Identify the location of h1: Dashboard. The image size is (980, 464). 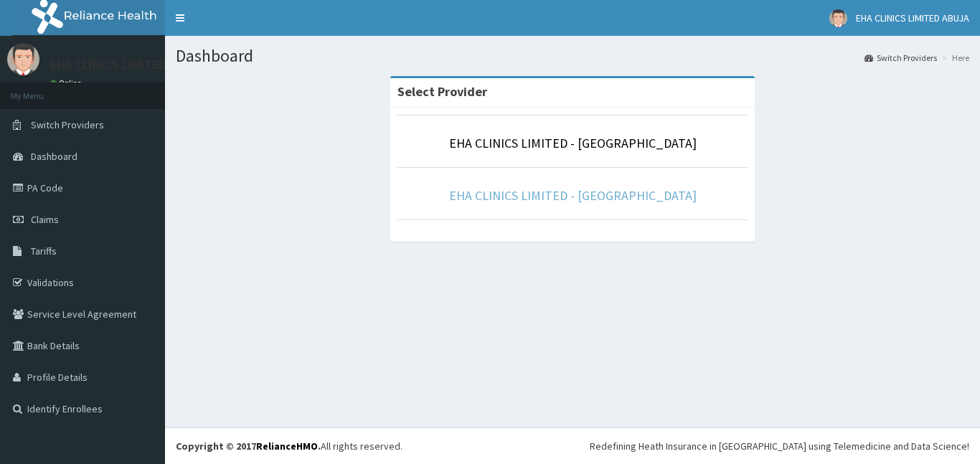
(573, 56).